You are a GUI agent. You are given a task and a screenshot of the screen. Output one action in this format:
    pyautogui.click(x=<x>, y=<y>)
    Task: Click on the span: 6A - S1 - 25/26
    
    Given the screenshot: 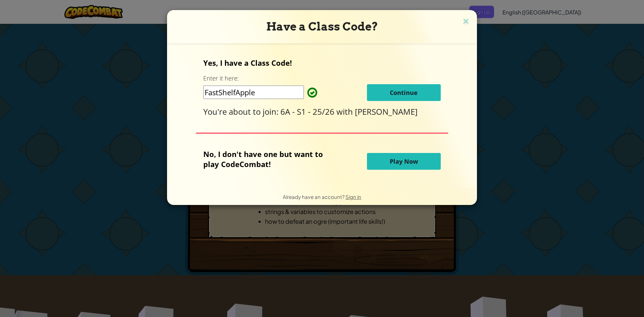 What is the action you would take?
    pyautogui.click(x=308, y=112)
    